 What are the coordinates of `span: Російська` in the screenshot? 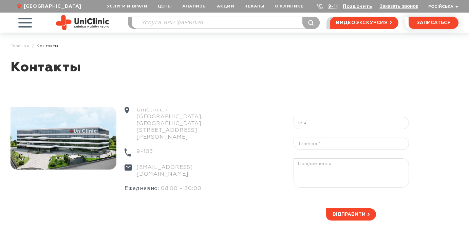 It's located at (441, 7).